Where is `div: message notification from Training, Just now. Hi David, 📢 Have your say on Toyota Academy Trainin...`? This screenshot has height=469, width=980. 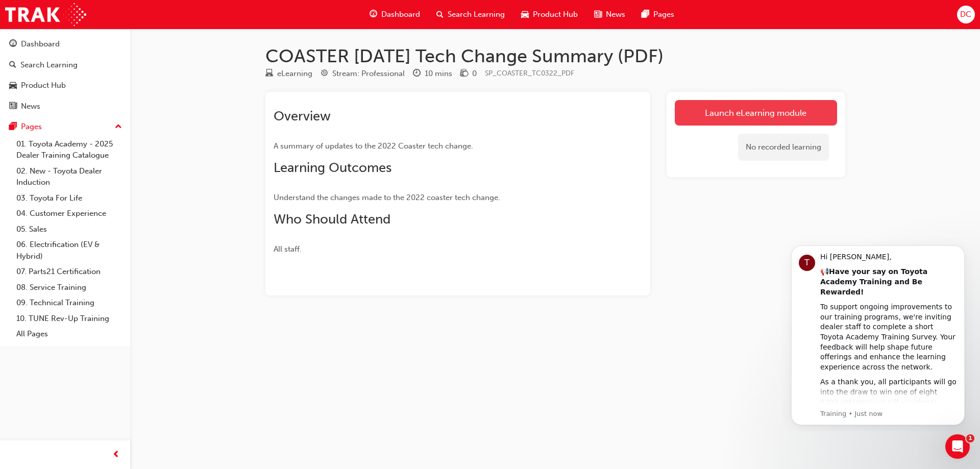 div: message notification from Training, Just now. Hi David, 📢 Have your say on Toyota Academy Trainin... is located at coordinates (102, 99).